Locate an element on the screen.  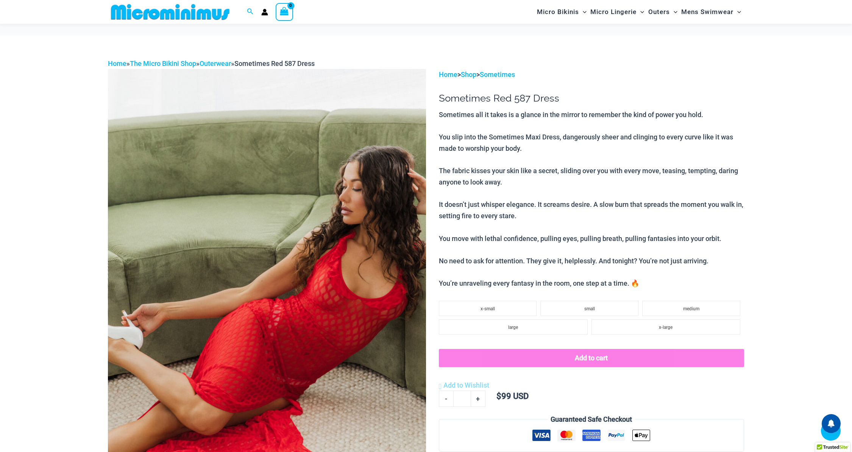
h1: Sometimes Red 587 Dress is located at coordinates (591, 98).